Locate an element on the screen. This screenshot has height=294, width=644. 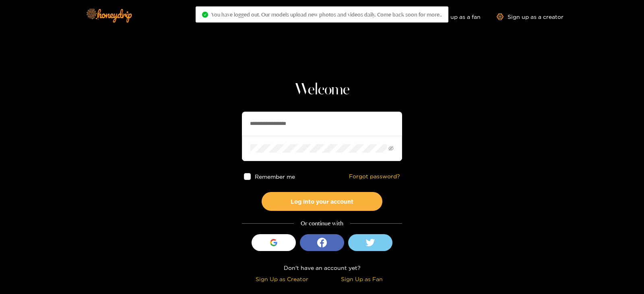
div: Sign Up as Creator is located at coordinates (282, 279).